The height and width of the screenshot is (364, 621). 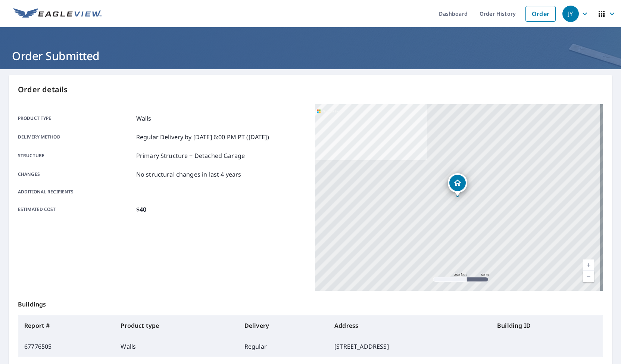 What do you see at coordinates (310, 302) in the screenshot?
I see `p: Buildings` at bounding box center [310, 302].